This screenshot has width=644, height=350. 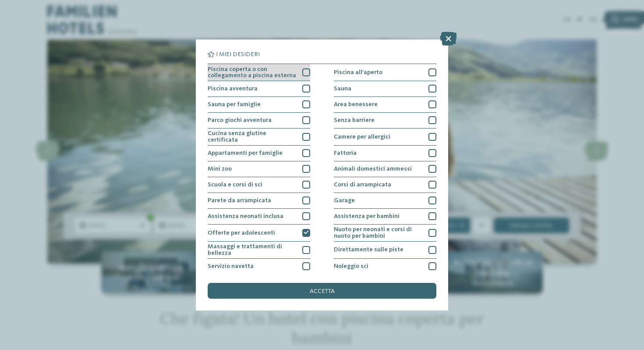 What do you see at coordinates (240, 120) in the screenshot?
I see `span: Parco giochi avventura` at bounding box center [240, 120].